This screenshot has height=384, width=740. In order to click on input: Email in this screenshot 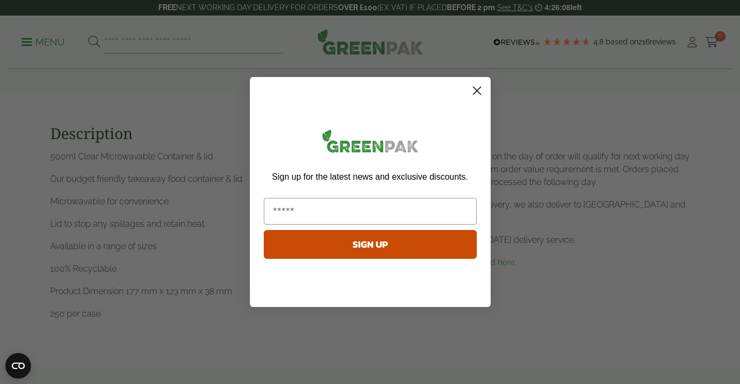, I will do `click(370, 211)`.